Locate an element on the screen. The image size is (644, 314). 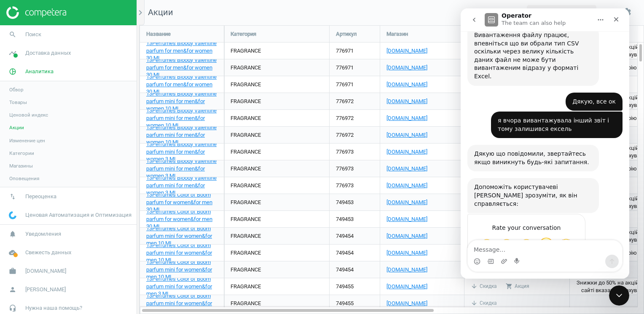
button: saveСохранить отчет is located at coordinates (561, 13).